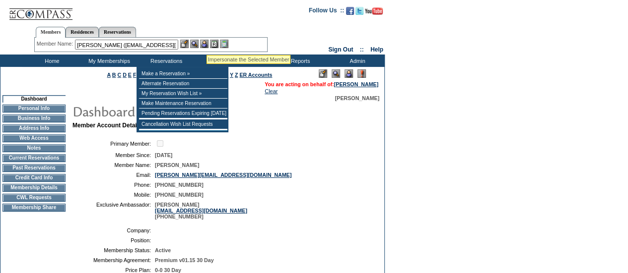 Image resolution: width=628 pixels, height=273 pixels. I want to click on td: Exclusive Ambassador:, so click(114, 211).